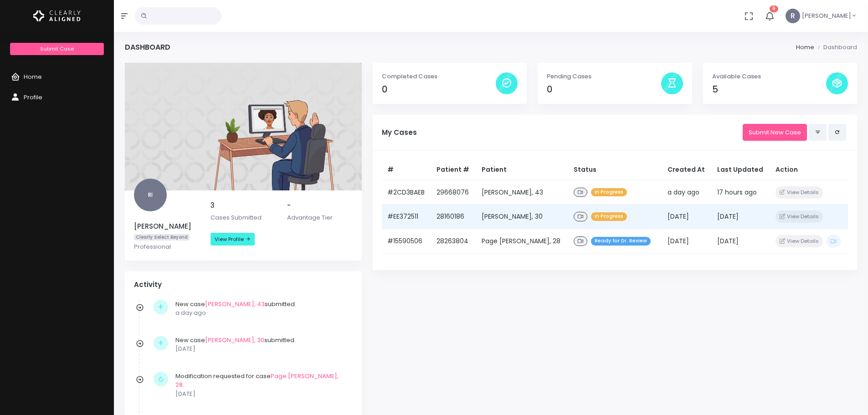  What do you see at coordinates (232, 239) in the screenshot?
I see `a: View Profile` at bounding box center [232, 239].